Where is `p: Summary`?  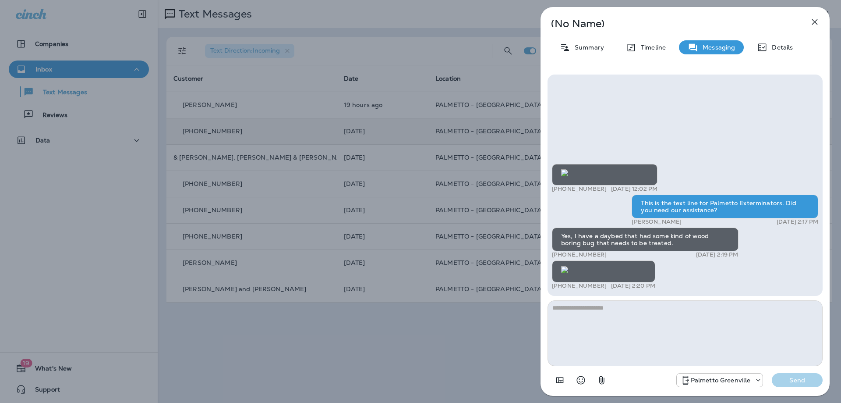 p: Summary is located at coordinates (587, 47).